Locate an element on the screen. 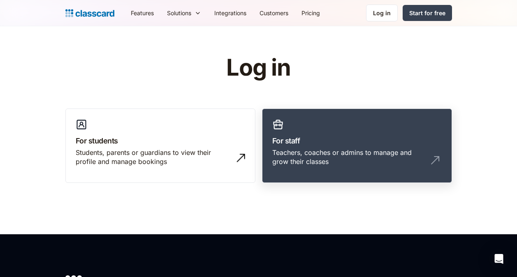 The width and height of the screenshot is (517, 277). div: Teachers, coaches or admins to manage and grow their classes is located at coordinates (349, 157).